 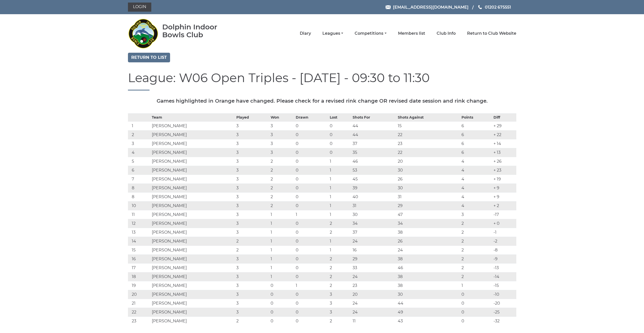 I want to click on td: 6, so click(x=477, y=144).